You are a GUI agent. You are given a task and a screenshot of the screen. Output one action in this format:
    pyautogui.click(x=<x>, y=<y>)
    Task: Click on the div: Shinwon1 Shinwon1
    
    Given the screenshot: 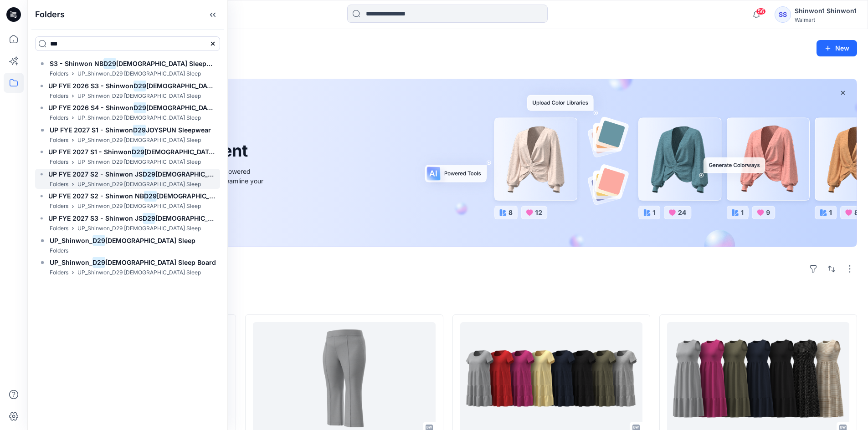 What is the action you would take?
    pyautogui.click(x=825, y=11)
    